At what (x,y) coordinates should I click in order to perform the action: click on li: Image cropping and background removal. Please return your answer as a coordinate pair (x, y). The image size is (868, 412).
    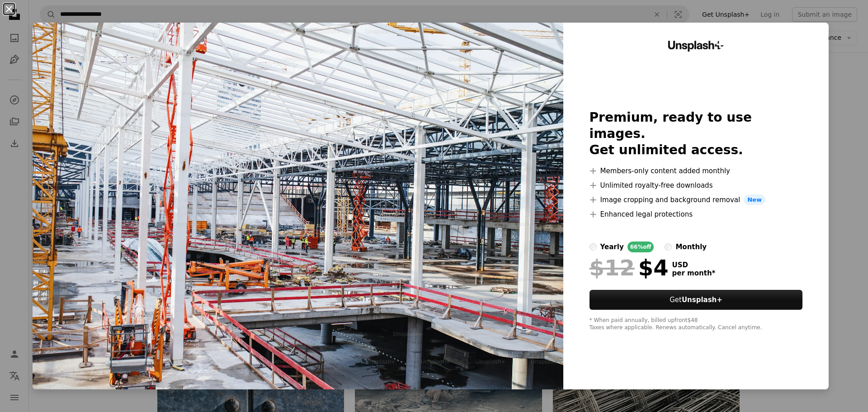
    Looking at the image, I should click on (696, 200).